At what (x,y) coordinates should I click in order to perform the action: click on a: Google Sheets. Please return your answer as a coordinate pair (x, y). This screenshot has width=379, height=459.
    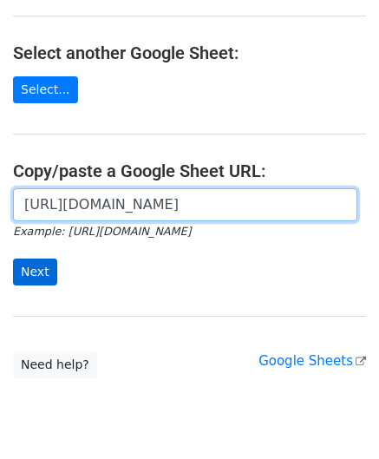
    Looking at the image, I should click on (312, 361).